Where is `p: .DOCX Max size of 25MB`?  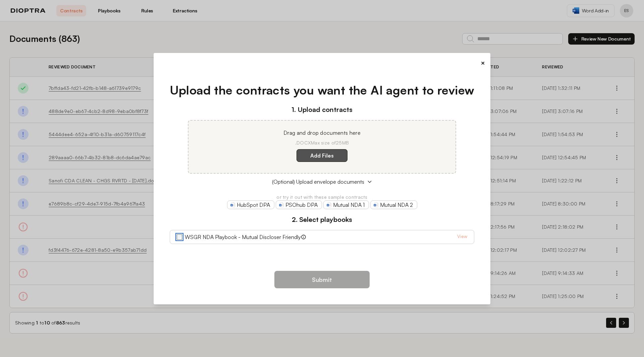 p: .DOCX Max size of 25MB is located at coordinates (322, 143).